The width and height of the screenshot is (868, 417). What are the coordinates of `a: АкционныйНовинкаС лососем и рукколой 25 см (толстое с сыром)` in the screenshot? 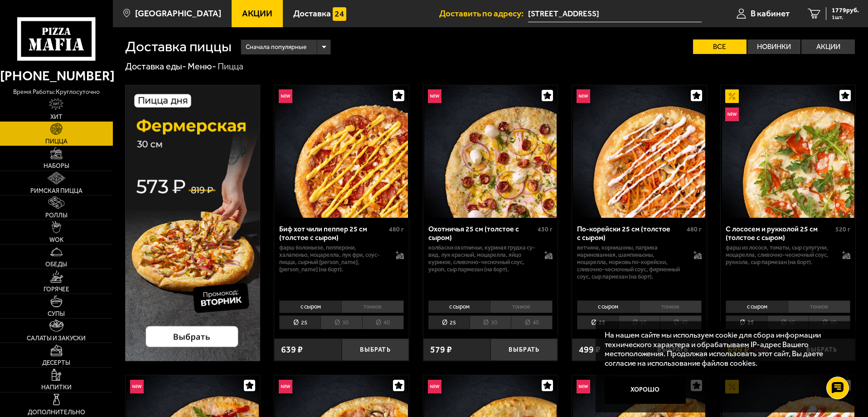 It's located at (788, 152).